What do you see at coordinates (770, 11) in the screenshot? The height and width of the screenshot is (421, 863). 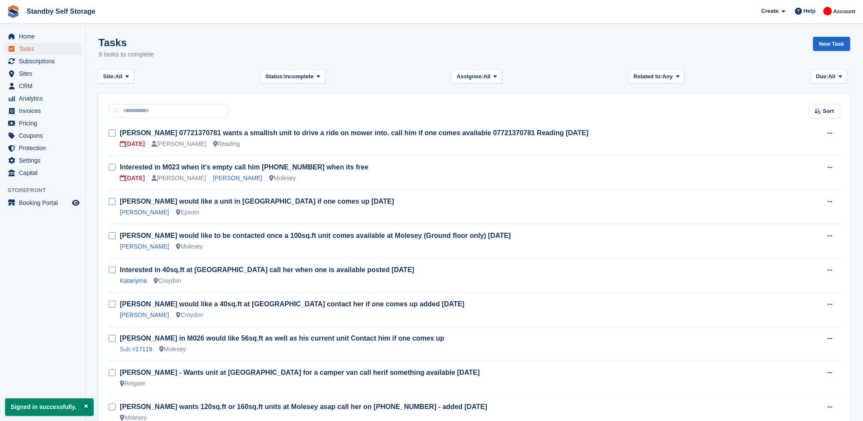 I see `span: Create` at bounding box center [770, 11].